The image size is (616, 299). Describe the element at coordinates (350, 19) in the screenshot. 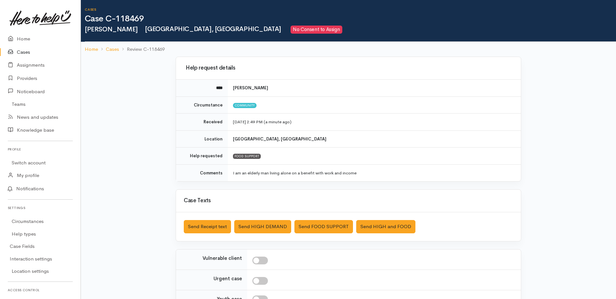

I see `h1: Case C-118469` at that location.